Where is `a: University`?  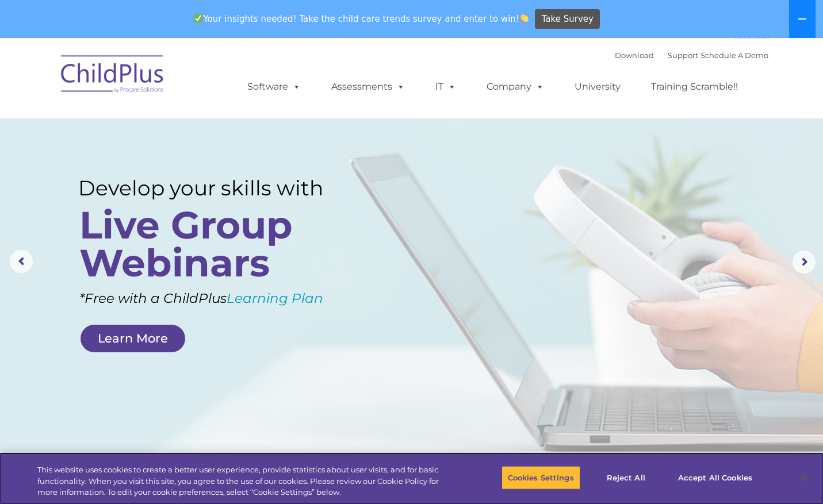 a: University is located at coordinates (598, 87).